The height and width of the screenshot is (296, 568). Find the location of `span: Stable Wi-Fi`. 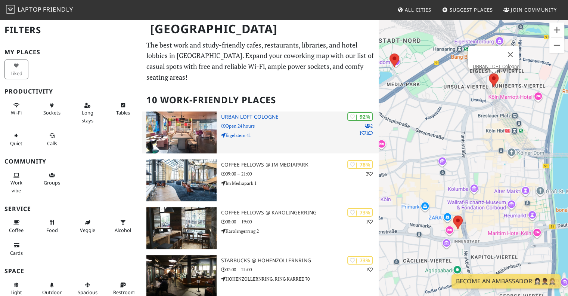

span: Stable Wi-Fi is located at coordinates (16, 112).